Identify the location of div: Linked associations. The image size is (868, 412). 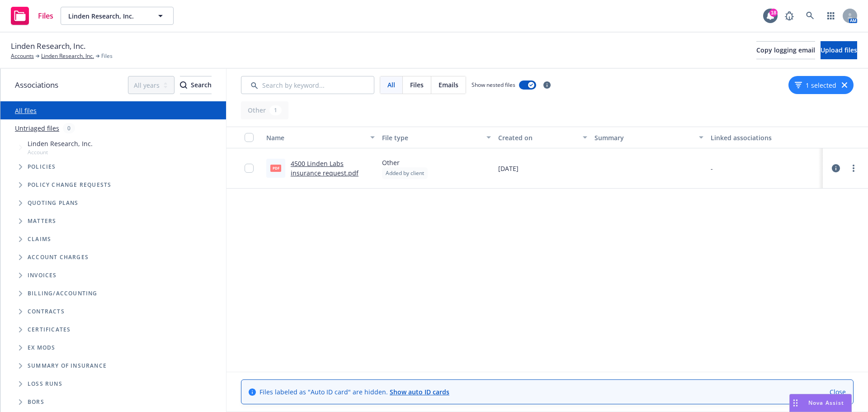
(765, 138).